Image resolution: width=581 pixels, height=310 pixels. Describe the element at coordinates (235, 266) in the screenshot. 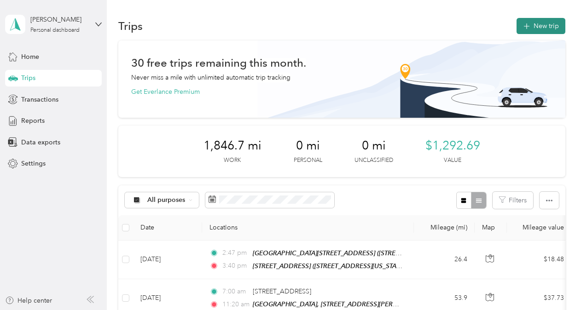

I see `span: 3:40 pm` at that location.